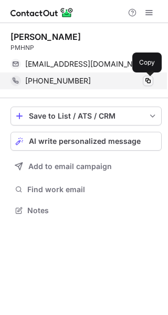 This screenshot has height=315, width=168. What do you see at coordinates (93, 190) in the screenshot?
I see `span: Find work email` at bounding box center [93, 190].